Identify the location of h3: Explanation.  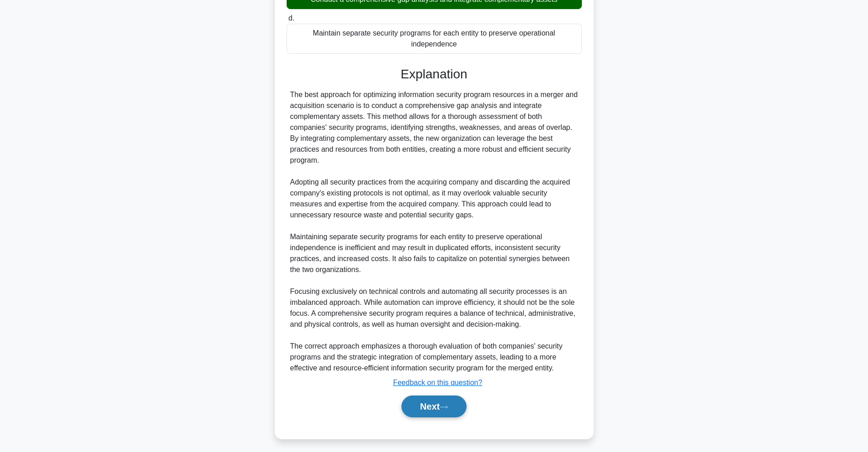
(434, 75).